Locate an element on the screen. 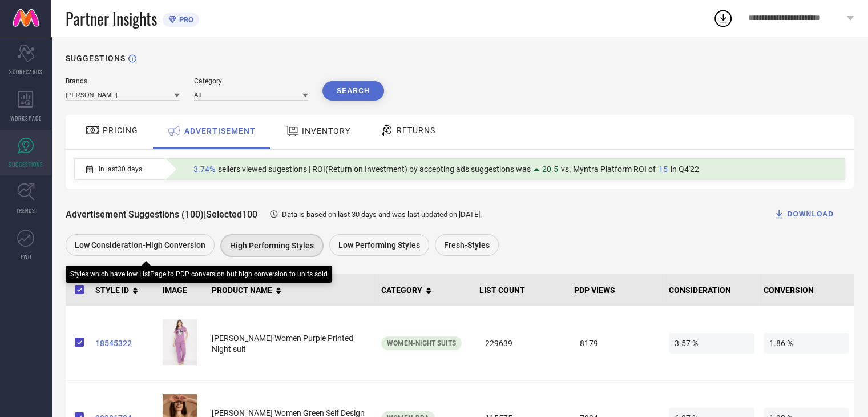 This screenshot has width=868, height=417. span: PRO is located at coordinates (185, 19).